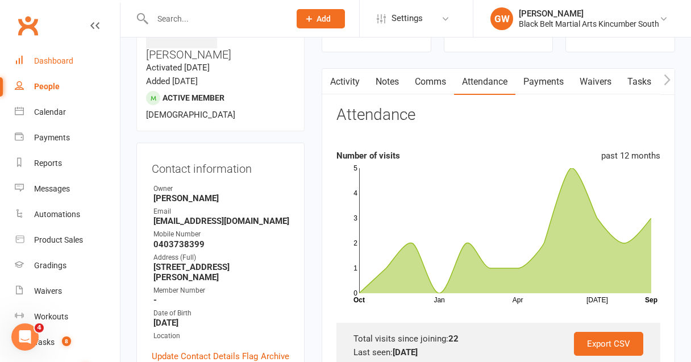 This screenshot has height=362, width=691. What do you see at coordinates (67, 112) in the screenshot?
I see `a: Calendar` at bounding box center [67, 112].